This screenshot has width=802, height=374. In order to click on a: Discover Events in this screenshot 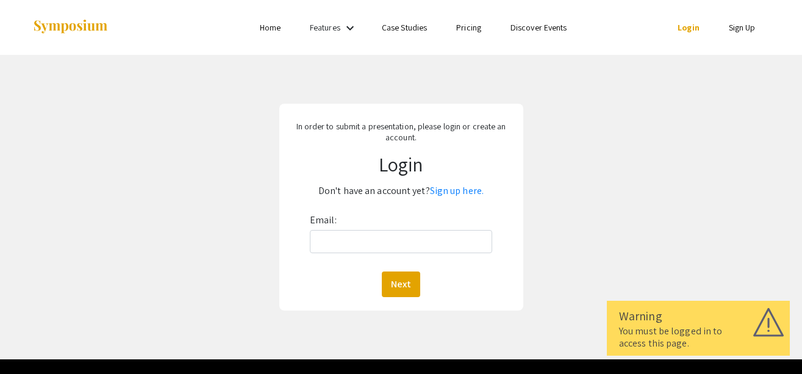, I will do `click(539, 27)`.